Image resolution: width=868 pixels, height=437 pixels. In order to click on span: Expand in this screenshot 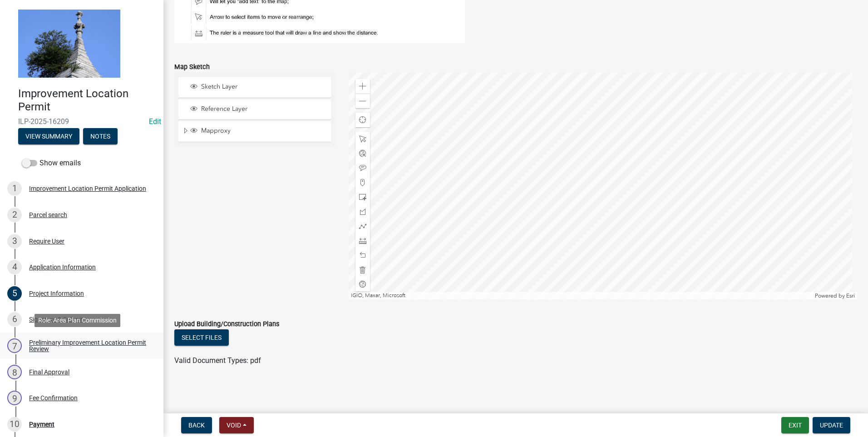, I will do `click(185, 131)`.